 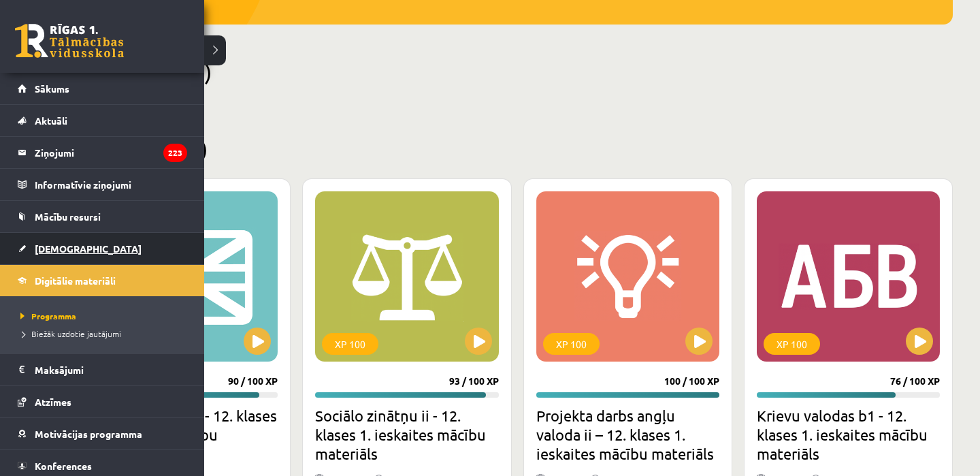 I want to click on span: Motivācijas programma, so click(x=89, y=434).